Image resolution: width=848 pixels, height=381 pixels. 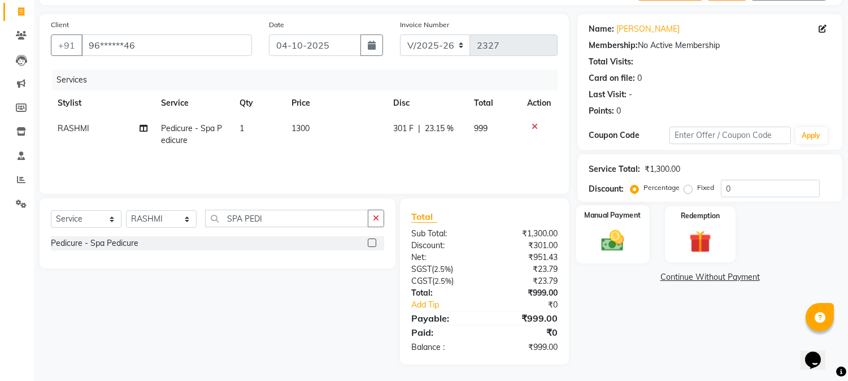 I want to click on span: 999, so click(x=481, y=128).